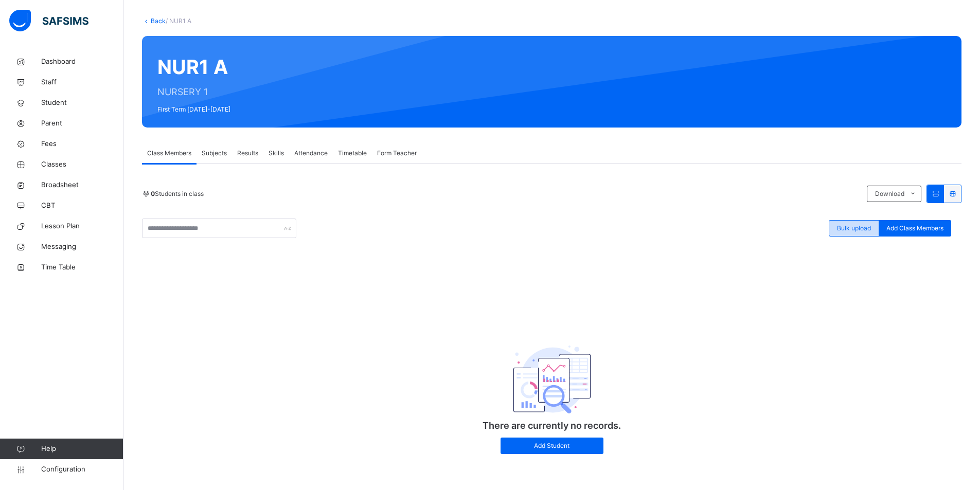 The width and height of the screenshot is (980, 490). What do you see at coordinates (82, 103) in the screenshot?
I see `span: Student` at bounding box center [82, 103].